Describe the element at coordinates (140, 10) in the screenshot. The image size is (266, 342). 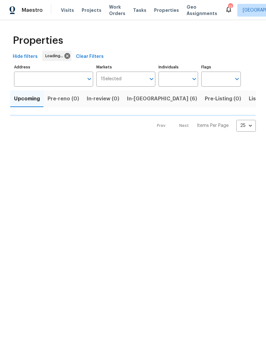
I see `span: Tasks` at that location.